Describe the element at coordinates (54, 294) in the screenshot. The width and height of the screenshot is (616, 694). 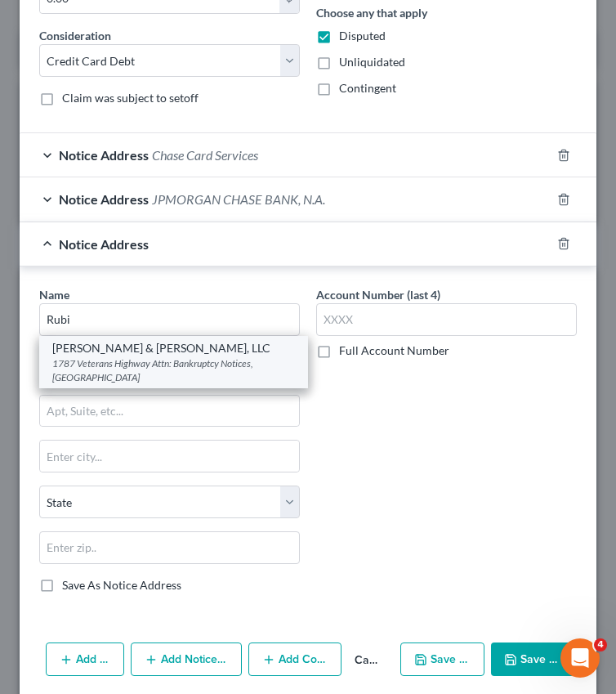
I see `span: Name` at that location.